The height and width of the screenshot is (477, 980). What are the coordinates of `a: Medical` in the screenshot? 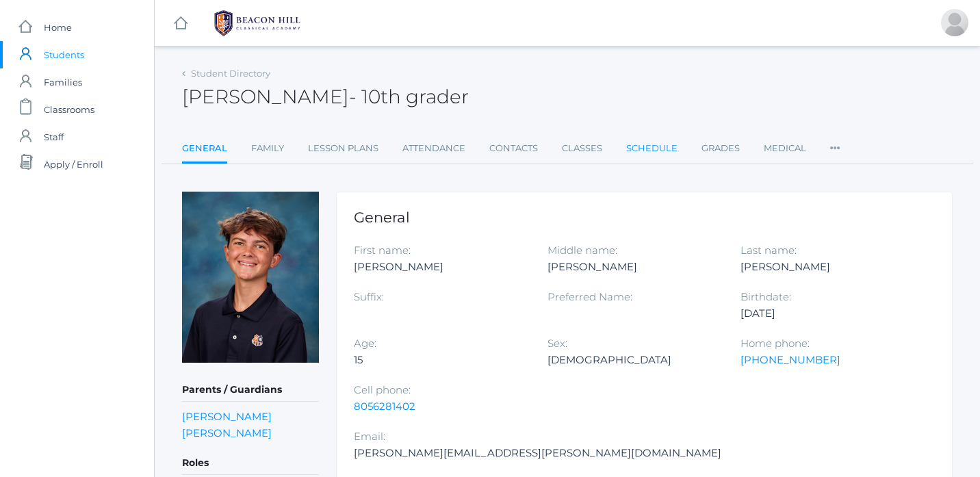 It's located at (785, 149).